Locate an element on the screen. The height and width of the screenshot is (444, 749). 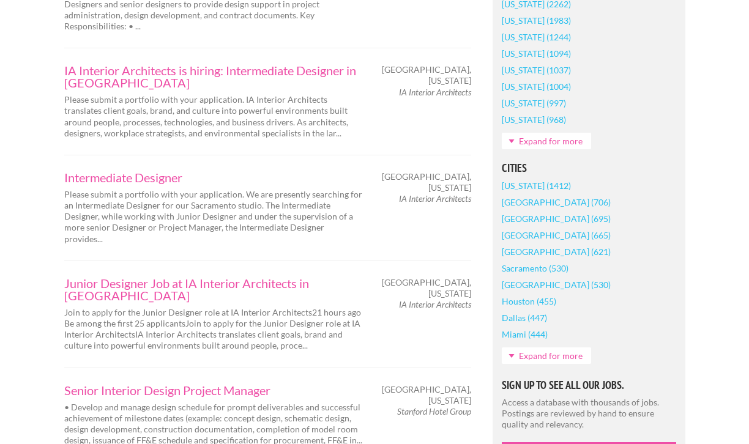
a: Dallas (447) is located at coordinates (525, 318).